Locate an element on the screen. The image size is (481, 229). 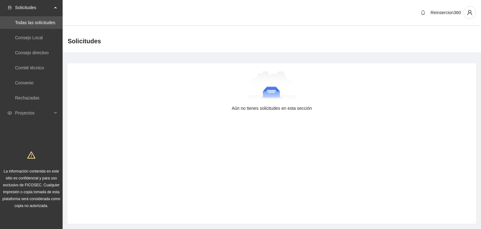
a: Todas las solicitudes is located at coordinates (35, 23).